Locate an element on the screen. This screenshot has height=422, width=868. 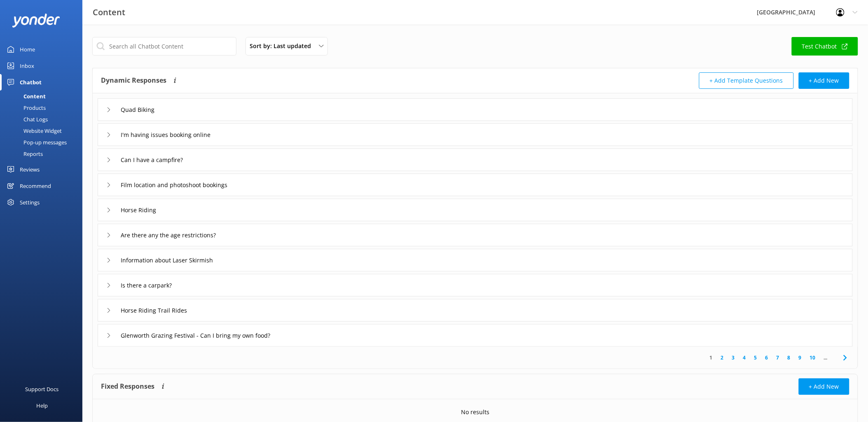
a: Content is located at coordinates (43, 96).